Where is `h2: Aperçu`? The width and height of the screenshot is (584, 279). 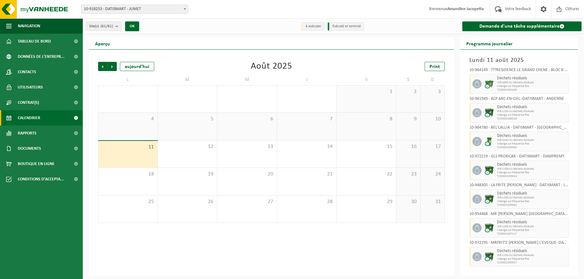
h2: Aperçu is located at coordinates (102, 43).